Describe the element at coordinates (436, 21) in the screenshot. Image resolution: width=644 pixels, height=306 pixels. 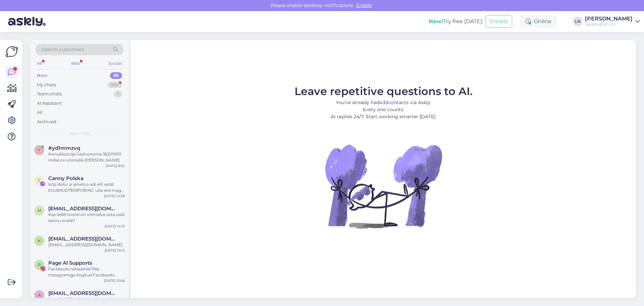
I see `b: New!` at that location.